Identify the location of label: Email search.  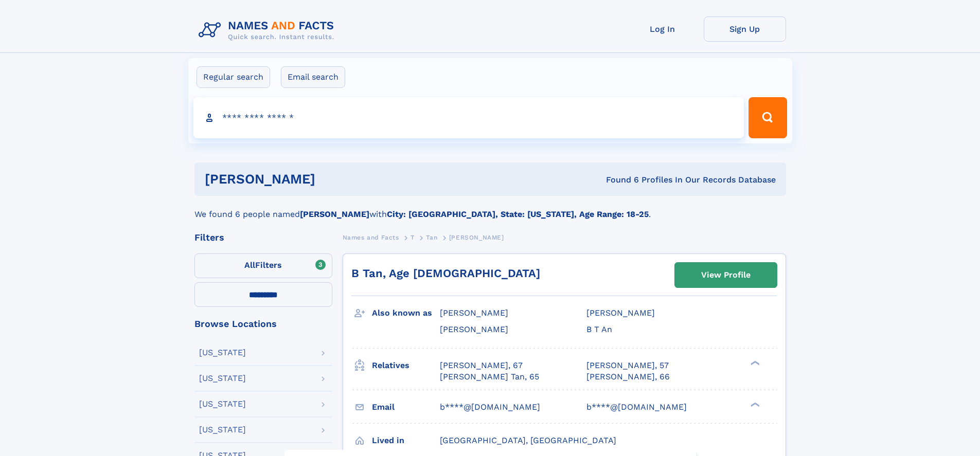
(312, 77).